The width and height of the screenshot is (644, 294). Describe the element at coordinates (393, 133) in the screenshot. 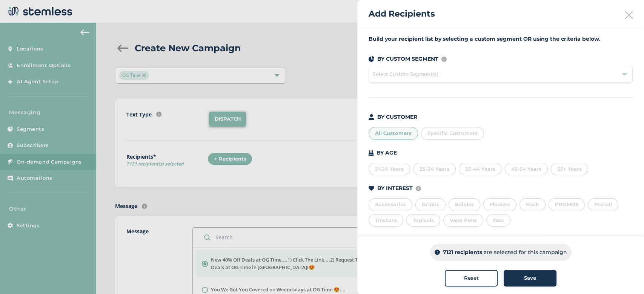

I see `div: All Customers` at that location.